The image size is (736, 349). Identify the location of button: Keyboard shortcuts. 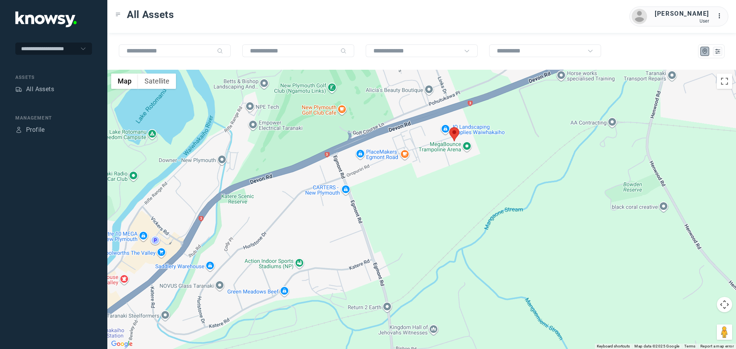
(613, 347).